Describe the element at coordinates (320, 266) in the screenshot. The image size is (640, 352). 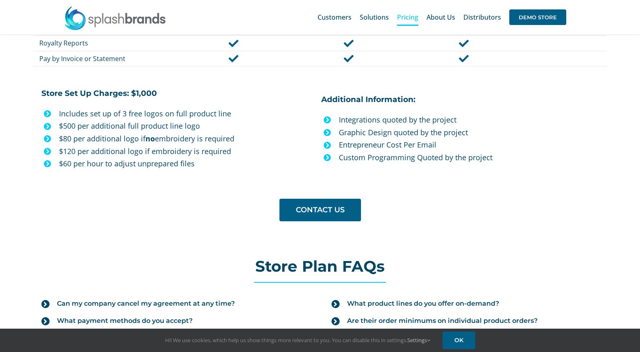
I see `h2: Store Plan FAQs` at that location.